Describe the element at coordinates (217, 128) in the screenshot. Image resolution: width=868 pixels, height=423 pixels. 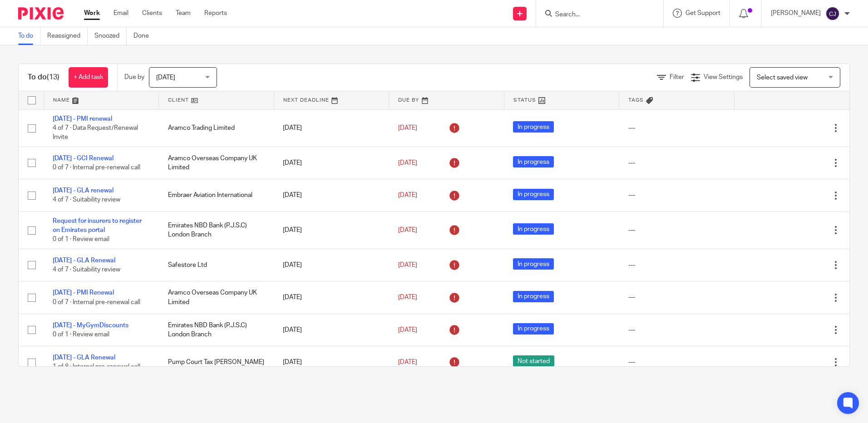
I see `td: Aramco Trading Limited` at that location.